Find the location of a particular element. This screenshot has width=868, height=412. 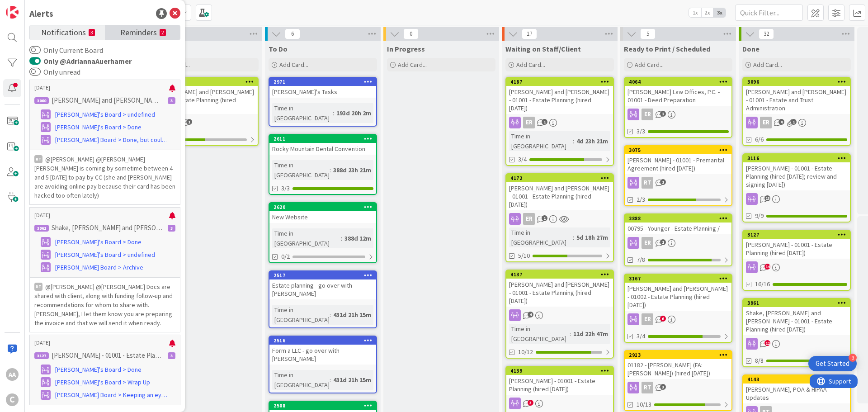

span: To Do is located at coordinates (278, 49).